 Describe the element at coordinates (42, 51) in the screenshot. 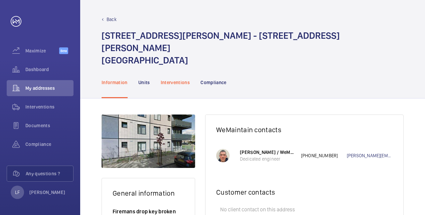

I see `span: Maximize` at that location.